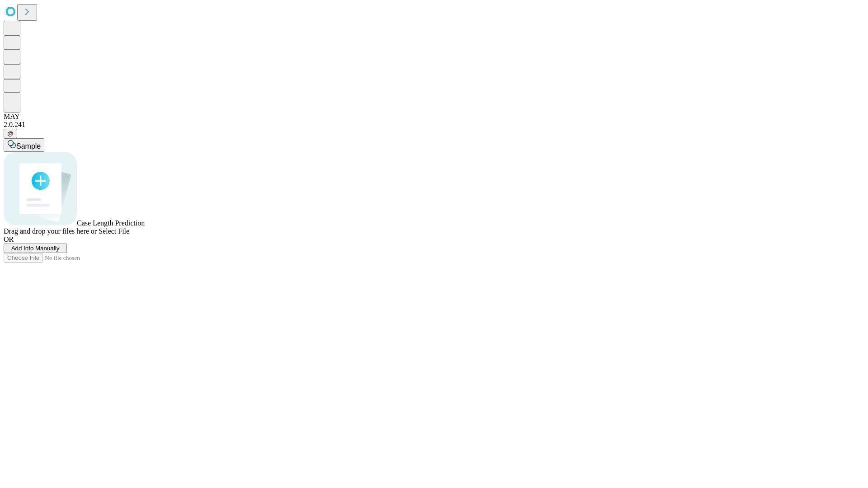 This screenshot has width=868, height=488. I want to click on span: Select File, so click(114, 231).